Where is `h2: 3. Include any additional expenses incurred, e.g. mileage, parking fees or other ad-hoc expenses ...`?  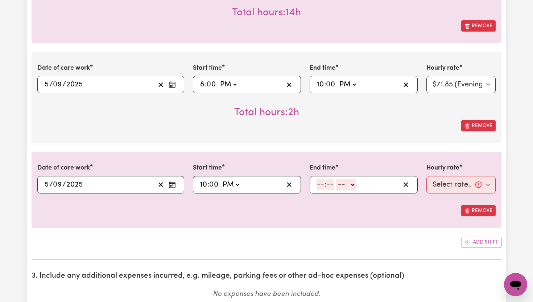 h2: 3. Include any additional expenses incurred, e.g. mileage, parking fees or other ad-hoc expenses ... is located at coordinates (267, 276).